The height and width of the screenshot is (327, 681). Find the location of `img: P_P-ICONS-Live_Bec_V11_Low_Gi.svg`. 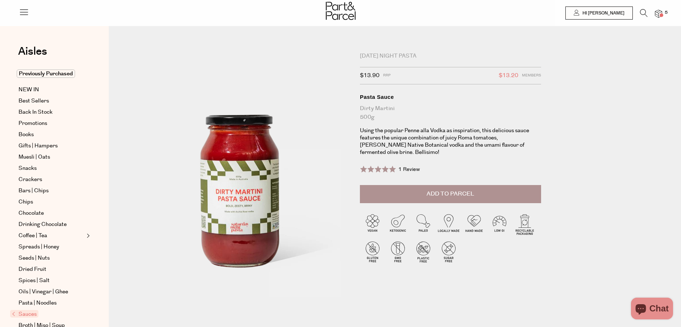

img: P_P-ICONS-Live_Bec_V11_Low_Gi.svg is located at coordinates (499, 224).